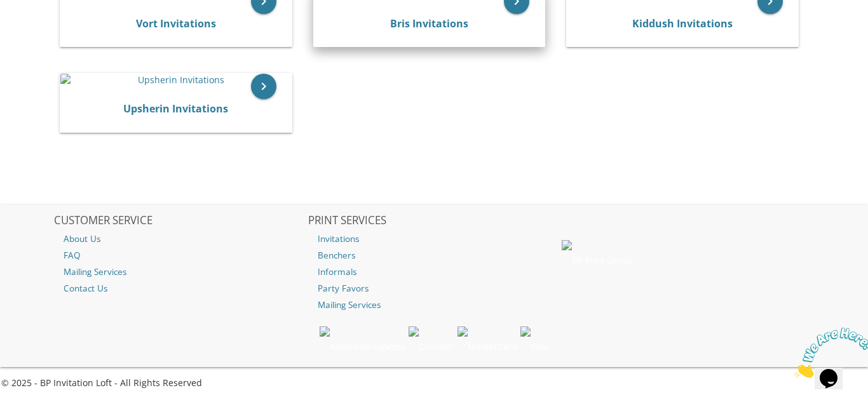 This screenshot has height=402, width=868. What do you see at coordinates (434, 255) in the screenshot?
I see `a: Benchers` at bounding box center [434, 255].